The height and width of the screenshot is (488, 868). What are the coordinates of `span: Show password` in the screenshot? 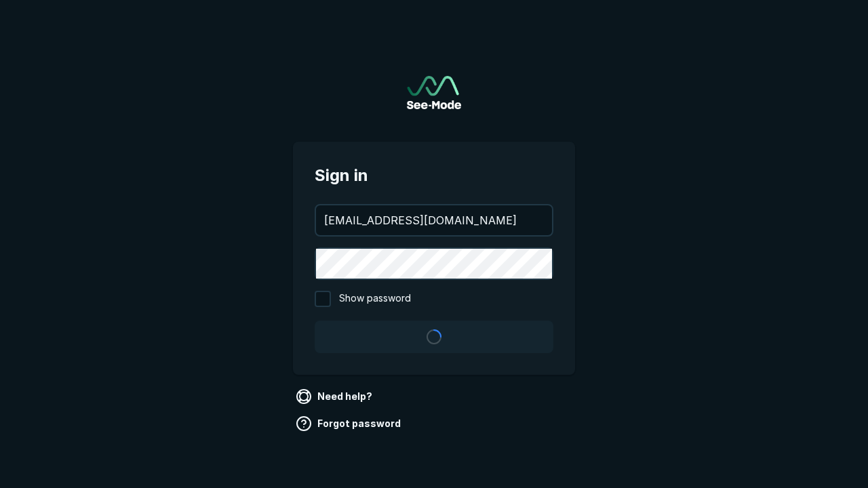 It's located at (375, 299).